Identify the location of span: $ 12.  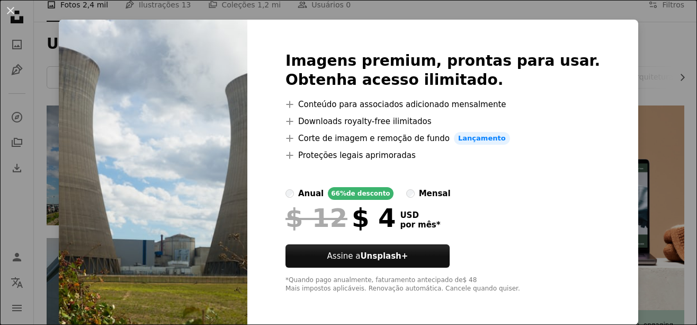
(316, 218).